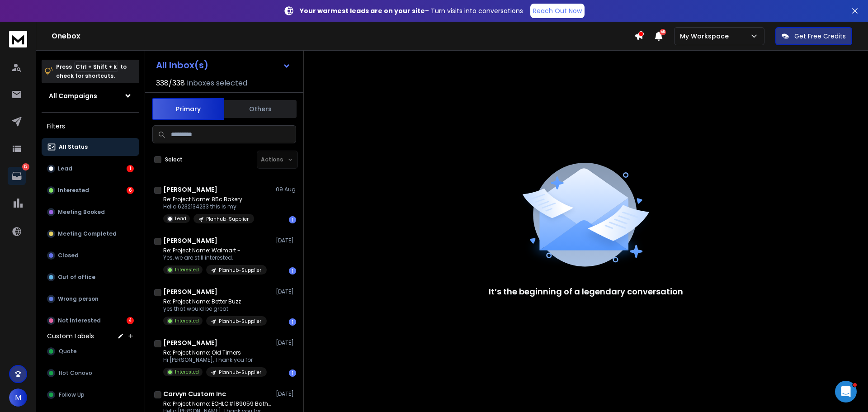 Image resolution: width=868 pixels, height=412 pixels. What do you see at coordinates (820, 36) in the screenshot?
I see `p: Get Free Credits` at bounding box center [820, 36].